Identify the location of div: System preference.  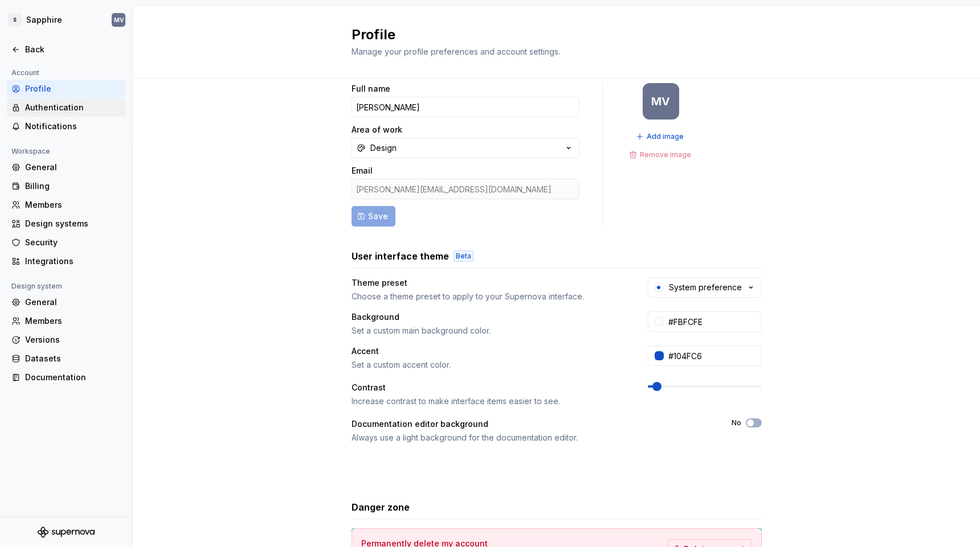
(706, 288).